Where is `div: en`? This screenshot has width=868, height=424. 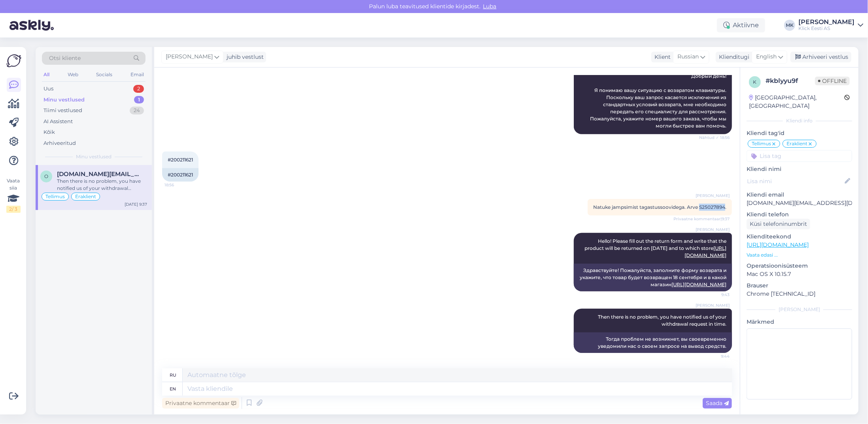 div: en is located at coordinates (173, 389).